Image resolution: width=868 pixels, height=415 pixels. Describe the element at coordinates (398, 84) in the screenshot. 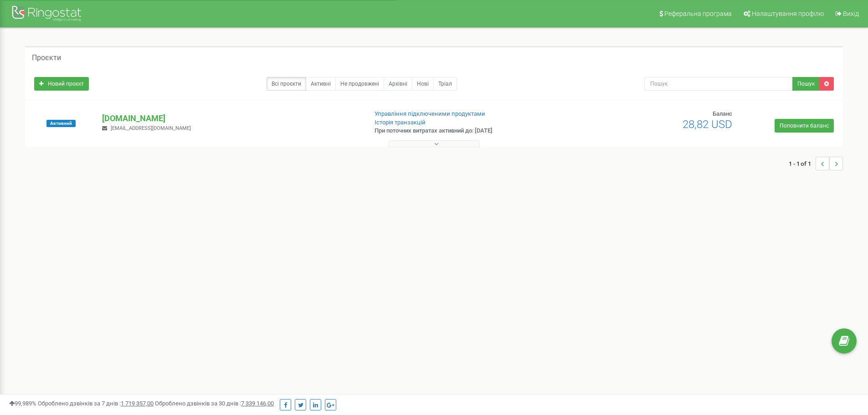

I see `a: Архівні` at that location.